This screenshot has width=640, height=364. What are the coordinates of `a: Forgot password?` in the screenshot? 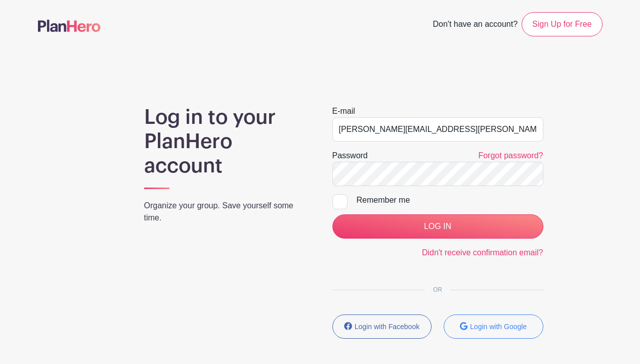 It's located at (510, 155).